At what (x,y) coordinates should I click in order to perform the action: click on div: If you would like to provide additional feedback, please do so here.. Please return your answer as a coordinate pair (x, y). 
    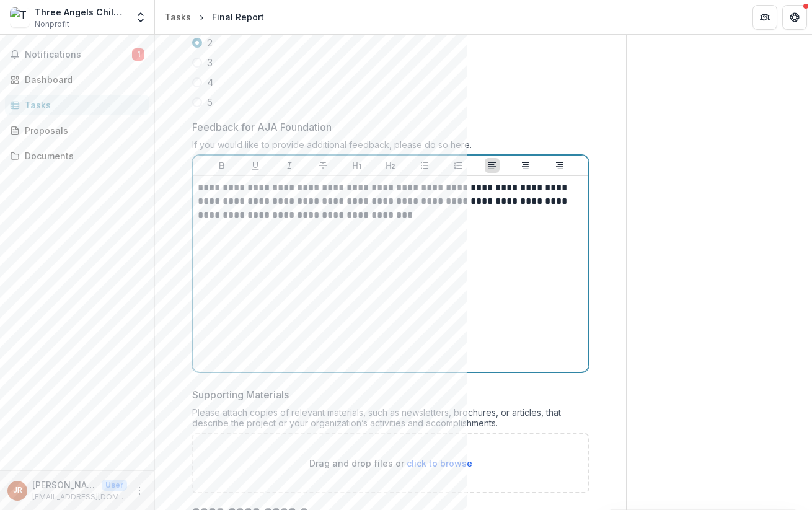
    Looking at the image, I should click on (390, 147).